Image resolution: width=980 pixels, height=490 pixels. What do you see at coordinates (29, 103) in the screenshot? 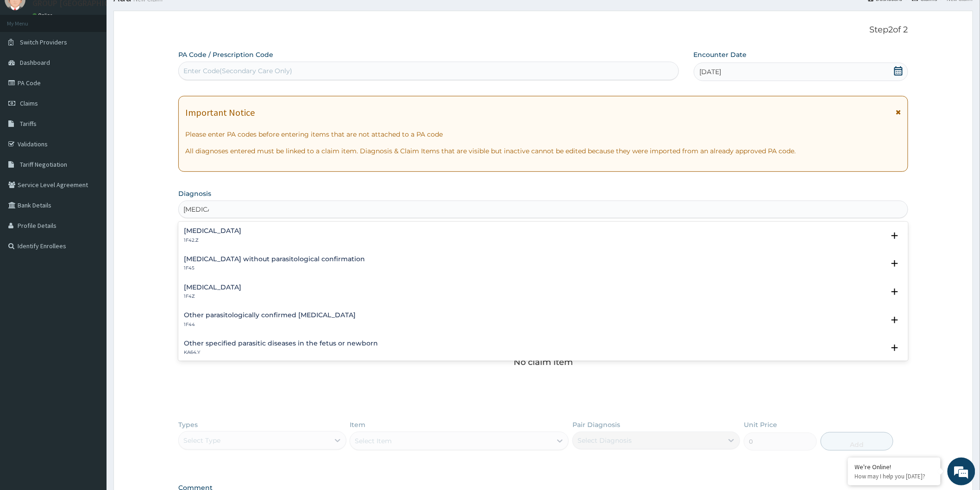
I see `span: Claims` at bounding box center [29, 103].